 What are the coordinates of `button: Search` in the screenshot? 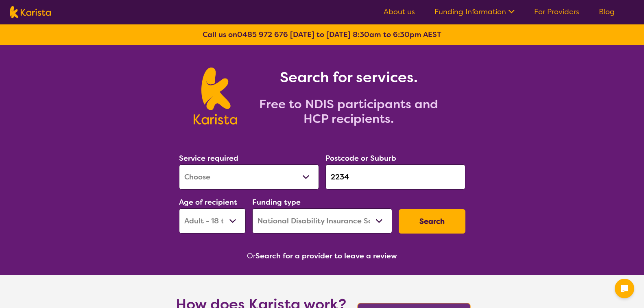 It's located at (432, 222).